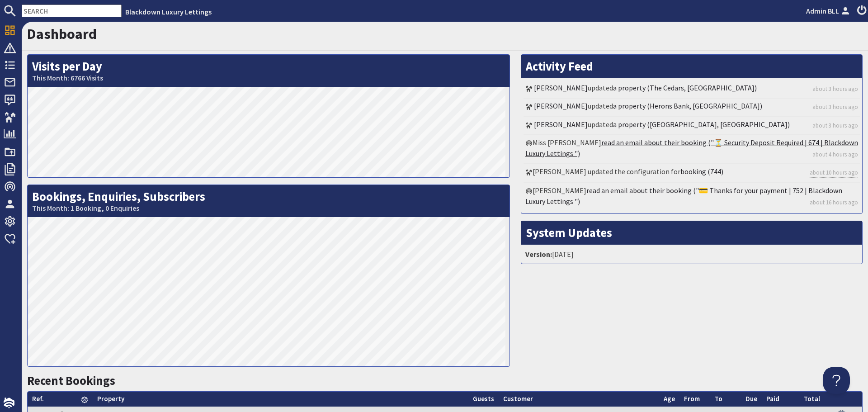 This screenshot has height=412, width=868. I want to click on a: booking (744), so click(702, 171).